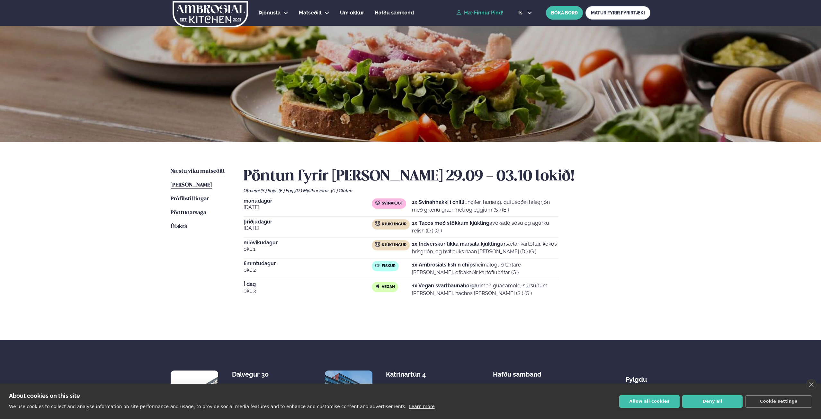 This screenshot has width=821, height=419. Describe the element at coordinates (308, 249) in the screenshot. I see `span: okt. 1` at that location.